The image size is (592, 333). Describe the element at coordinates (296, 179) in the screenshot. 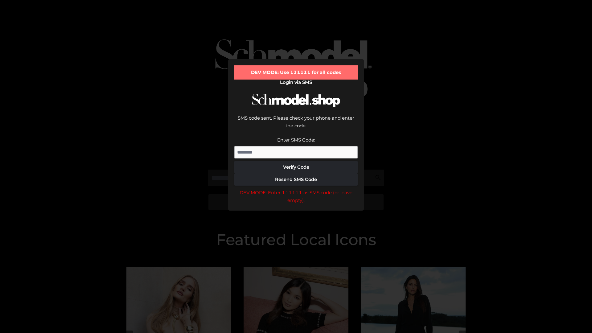

I see `button: Resend SMS Code` at that location.